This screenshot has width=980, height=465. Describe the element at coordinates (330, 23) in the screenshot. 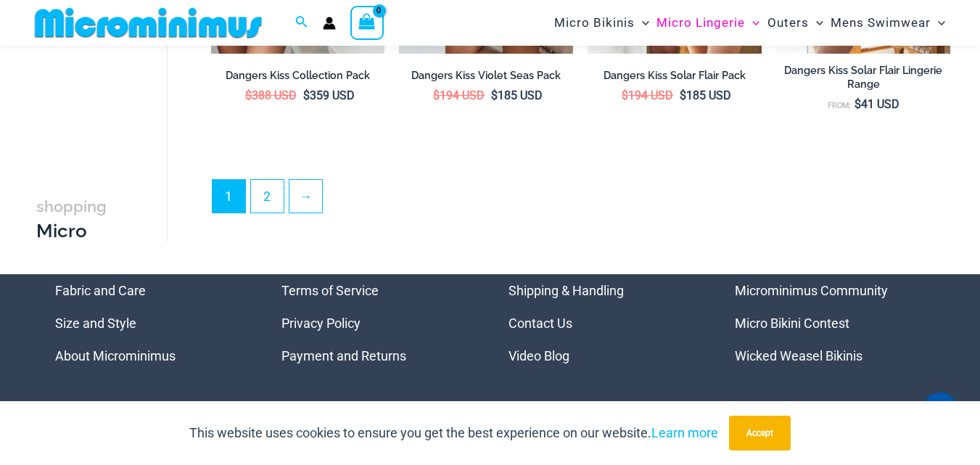

I see `a: Account icon link` at that location.